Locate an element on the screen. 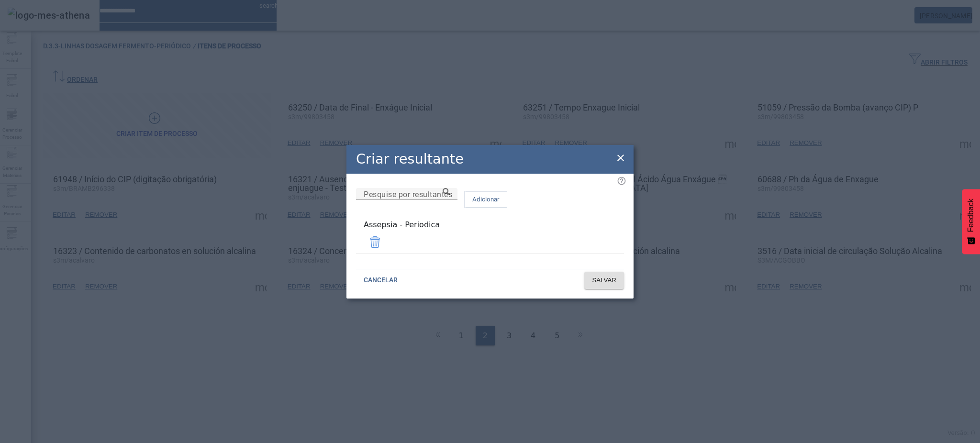 Image resolution: width=980 pixels, height=443 pixels. h2: Criar resultante is located at coordinates (409, 159).